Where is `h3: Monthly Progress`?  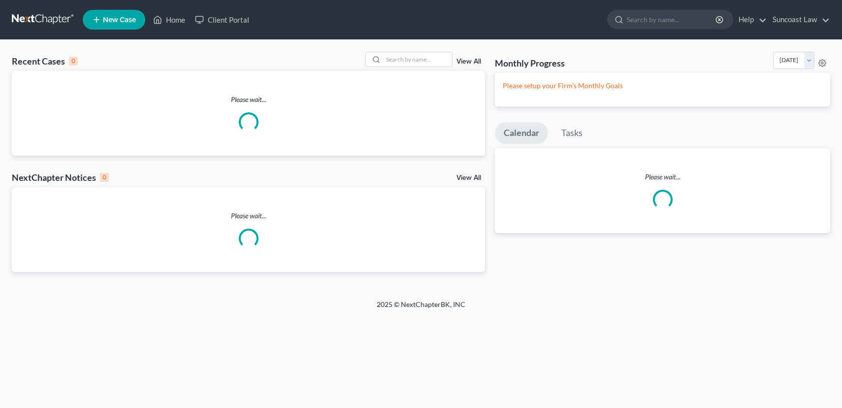 h3: Monthly Progress is located at coordinates (530, 63).